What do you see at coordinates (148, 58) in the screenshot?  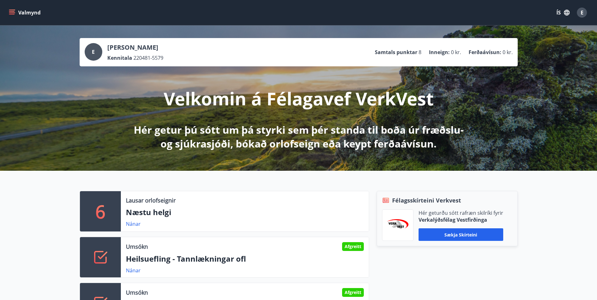 I see `span: 220481-5579` at bounding box center [148, 58].